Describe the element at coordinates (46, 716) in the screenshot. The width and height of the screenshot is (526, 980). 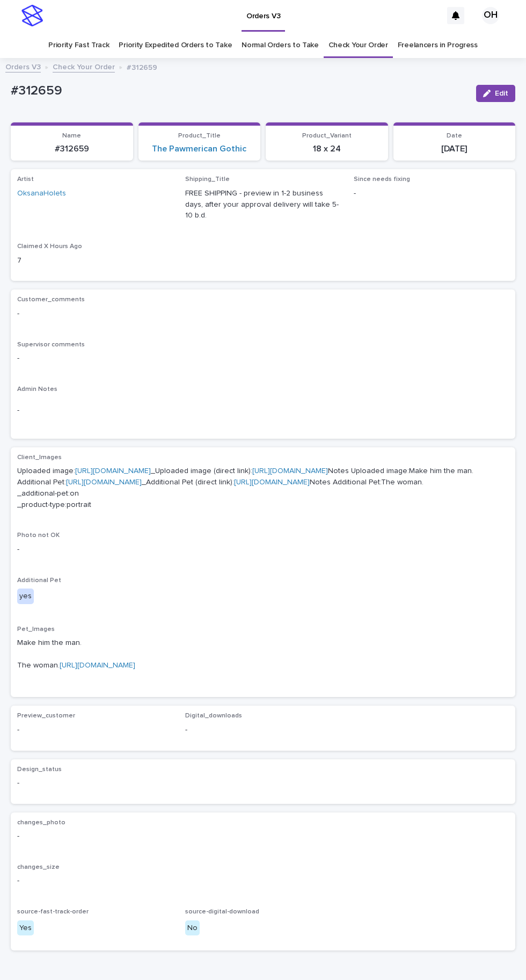
I see `span: Preview_customer` at that location.